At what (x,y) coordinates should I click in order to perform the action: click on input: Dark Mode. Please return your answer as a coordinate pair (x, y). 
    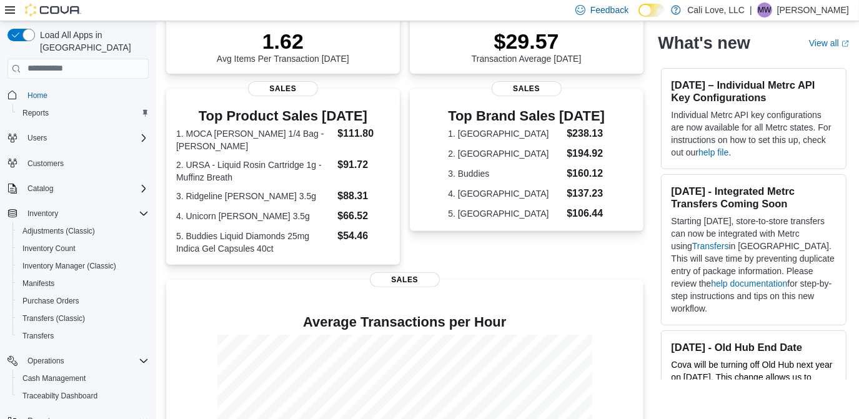
    Looking at the image, I should click on (652, 10).